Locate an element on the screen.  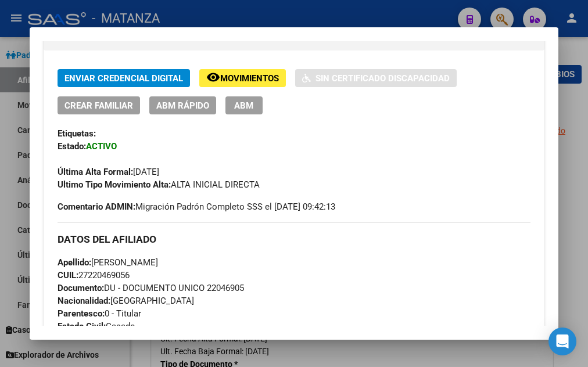
button: Movimientos is located at coordinates (242, 78).